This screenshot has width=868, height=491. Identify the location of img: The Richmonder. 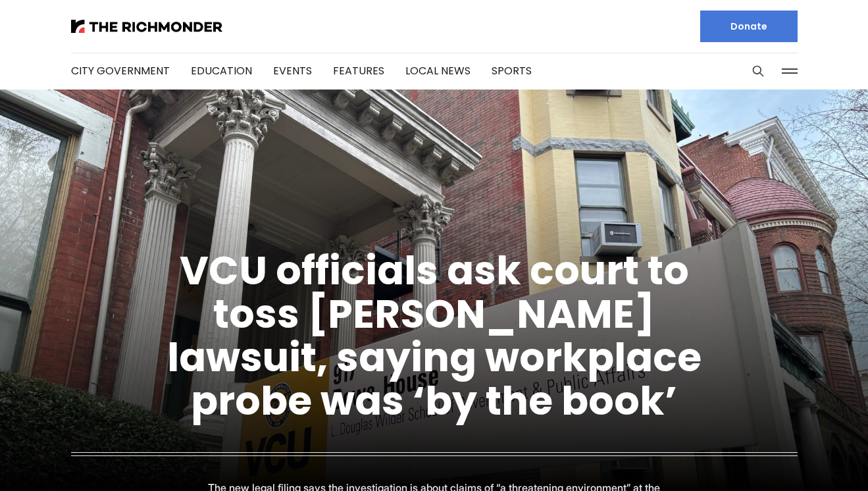
(147, 26).